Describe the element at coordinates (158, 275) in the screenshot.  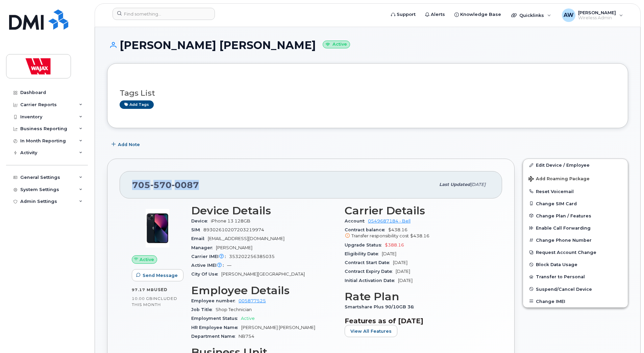
I see `button: Send Message` at that location.